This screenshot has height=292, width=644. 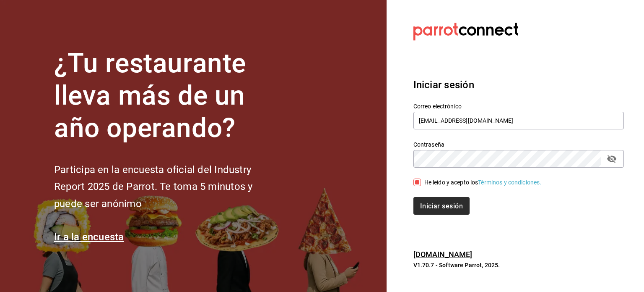 I want to click on button: Iniciar sesión, so click(x=442, y=206).